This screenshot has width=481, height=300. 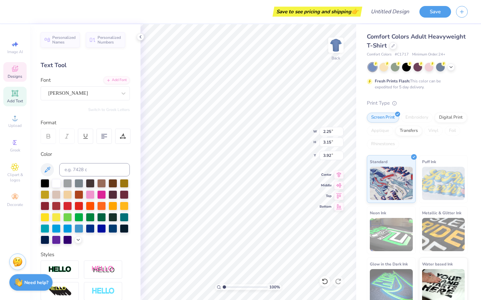 What do you see at coordinates (443, 235) in the screenshot?
I see `img: Metallic & Glitter Ink` at bounding box center [443, 235].